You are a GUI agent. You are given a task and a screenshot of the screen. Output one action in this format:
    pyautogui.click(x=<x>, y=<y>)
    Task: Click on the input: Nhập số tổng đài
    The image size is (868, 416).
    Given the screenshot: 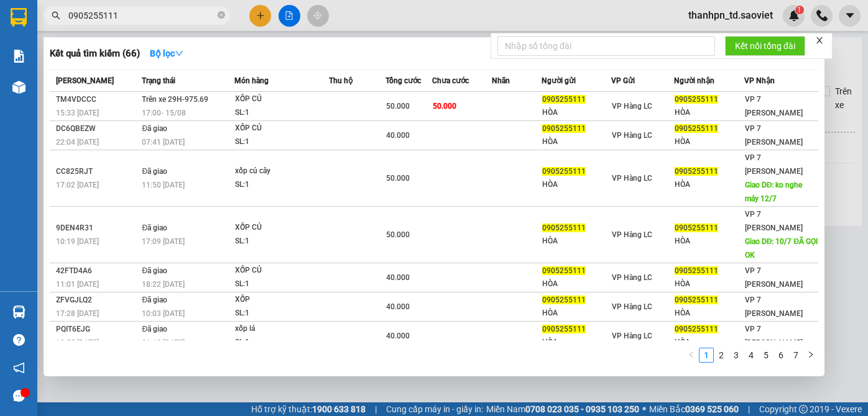 What is the action you would take?
    pyautogui.click(x=606, y=46)
    